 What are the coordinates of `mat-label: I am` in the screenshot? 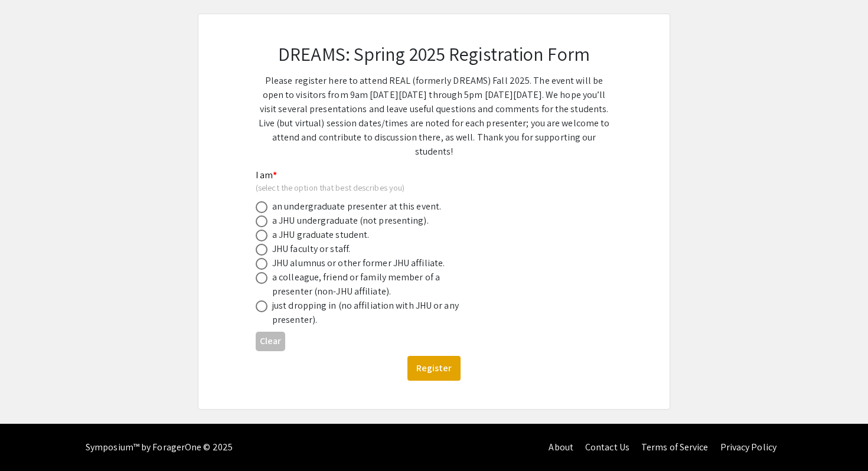 It's located at (266, 175).